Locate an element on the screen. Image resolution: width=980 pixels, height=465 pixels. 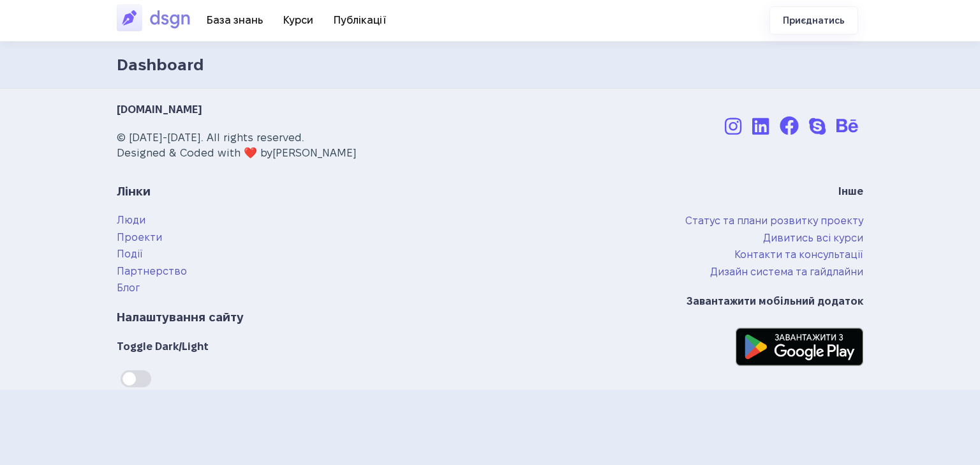
a: Дизайн система та гайдлайни is located at coordinates (787, 272).